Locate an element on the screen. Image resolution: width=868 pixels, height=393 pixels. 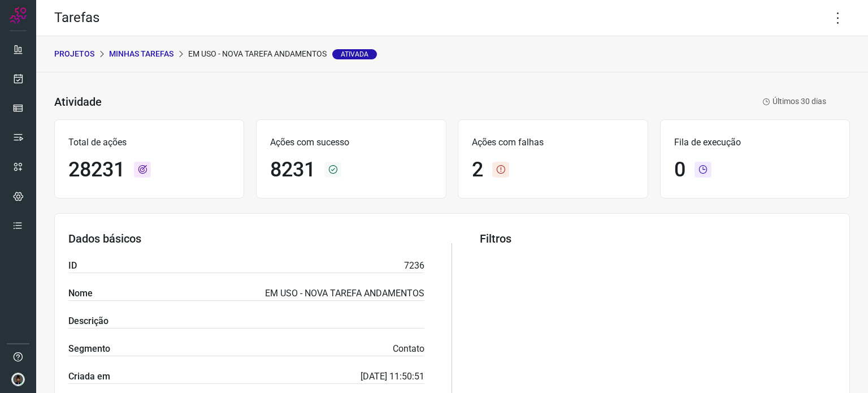
img: Logo is located at coordinates (18, 16).